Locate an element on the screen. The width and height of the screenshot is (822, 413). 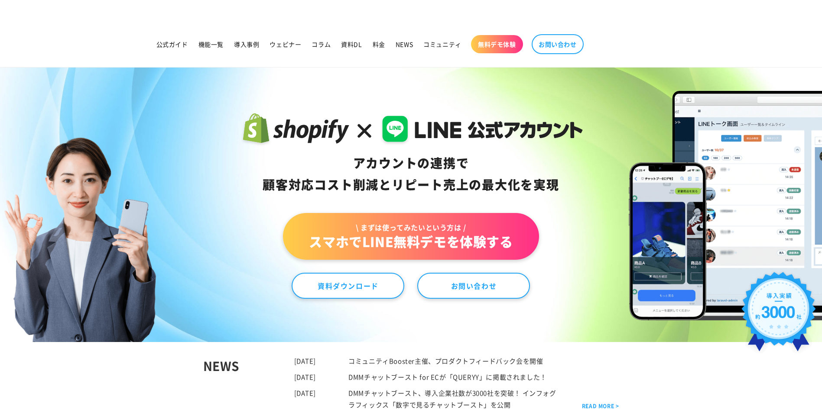
span: 資料DL is located at coordinates (351, 44).